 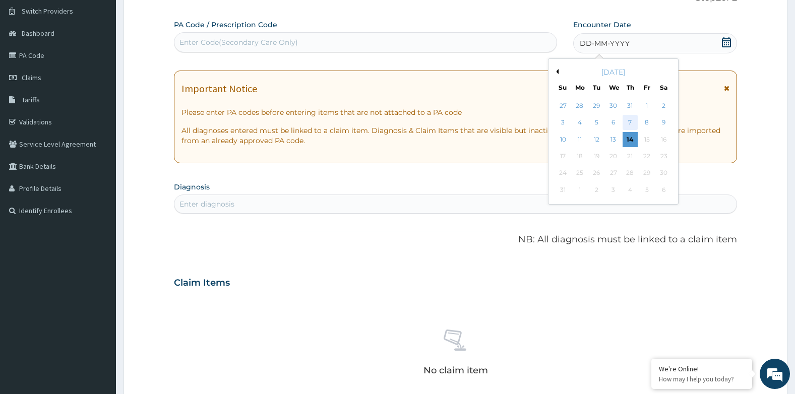 I want to click on div: Choose Tuesday, July 29th, 2025, so click(x=597, y=106).